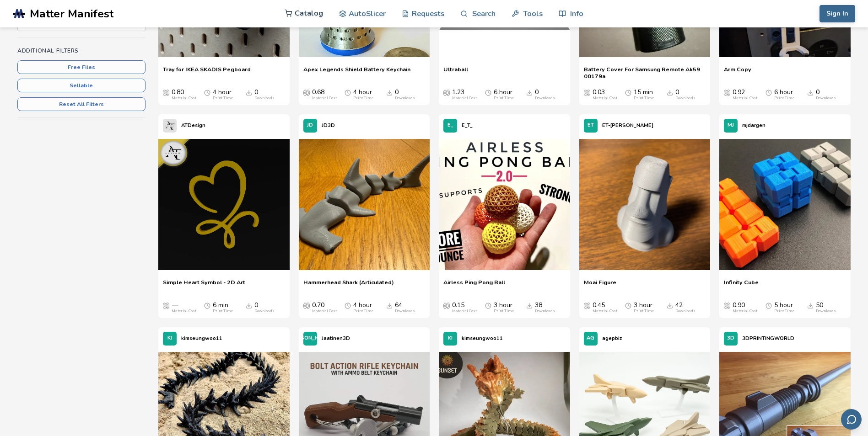 The height and width of the screenshot is (436, 868). What do you see at coordinates (170, 126) in the screenshot?
I see `img: ATDesign's profile` at bounding box center [170, 126].